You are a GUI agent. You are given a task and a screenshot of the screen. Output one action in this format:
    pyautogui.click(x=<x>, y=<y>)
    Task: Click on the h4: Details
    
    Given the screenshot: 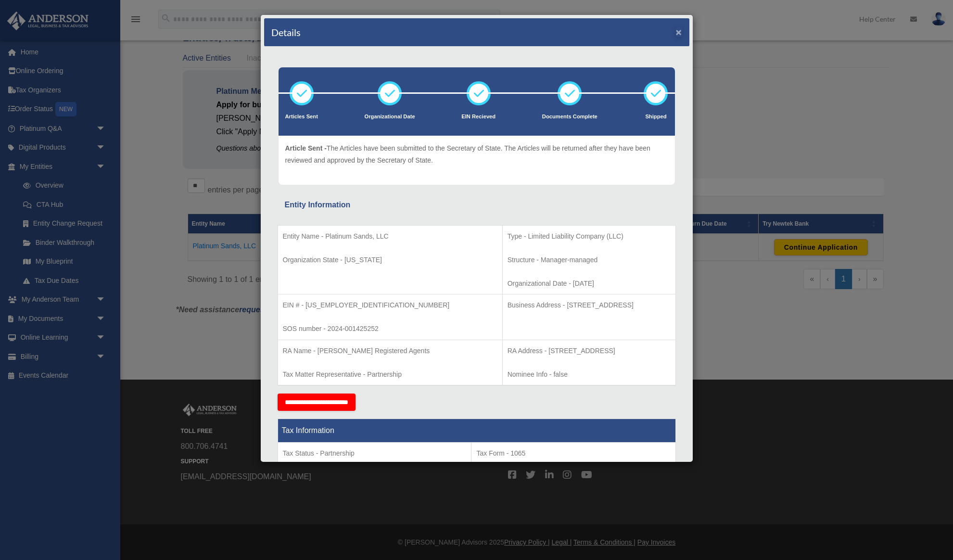 What is the action you would take?
    pyautogui.click(x=286, y=32)
    